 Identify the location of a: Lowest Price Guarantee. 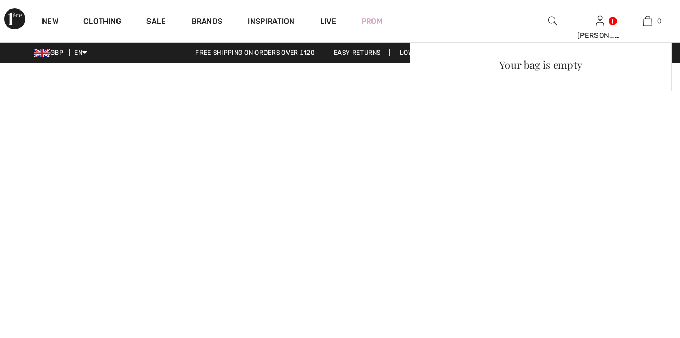
(443, 52).